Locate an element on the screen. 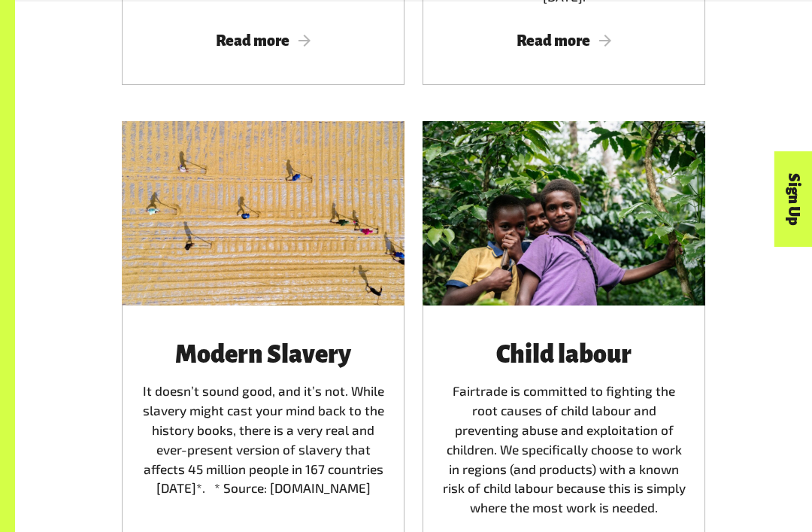 This screenshot has height=532, width=812. h3: Child labour is located at coordinates (564, 355).